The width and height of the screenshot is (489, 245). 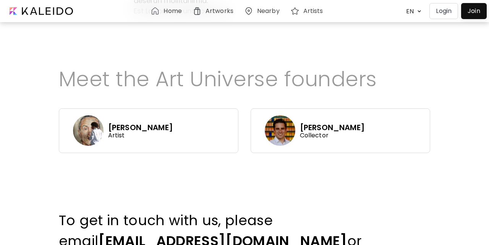 I want to click on p: Meet the Art Universe founders, so click(x=244, y=79).